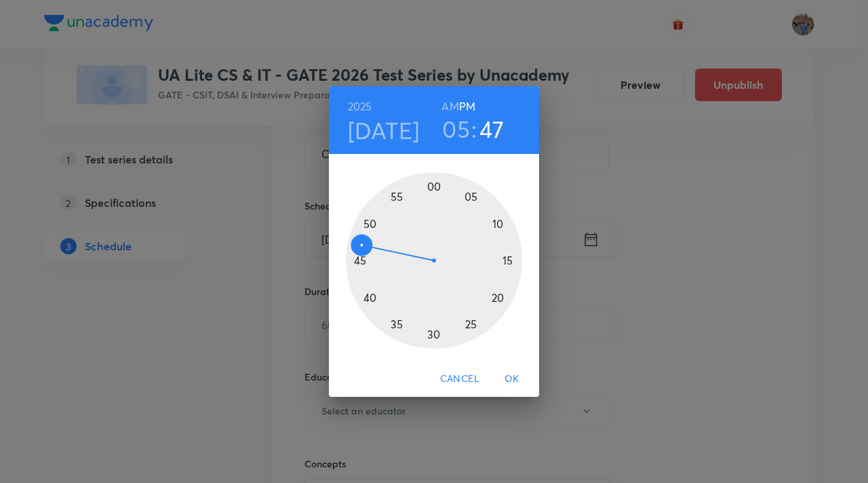  Describe the element at coordinates (492, 129) in the screenshot. I see `h3: 47` at that location.